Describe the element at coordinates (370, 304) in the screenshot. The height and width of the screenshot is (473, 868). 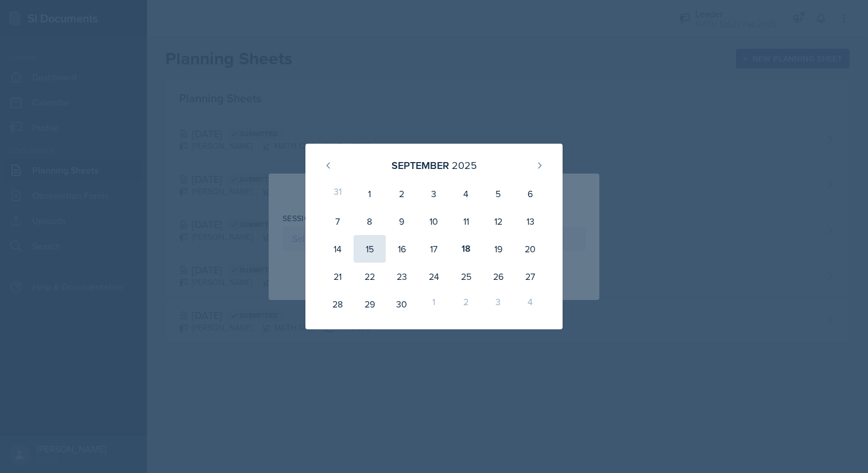
I see `div: 29` at that location.